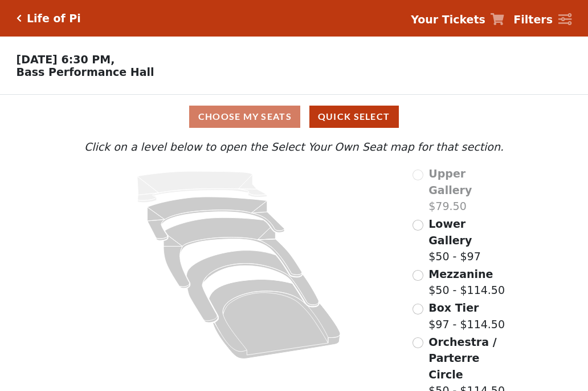 The image size is (588, 391). What do you see at coordinates (461, 274) in the screenshot?
I see `span: Mezzanine` at bounding box center [461, 274].